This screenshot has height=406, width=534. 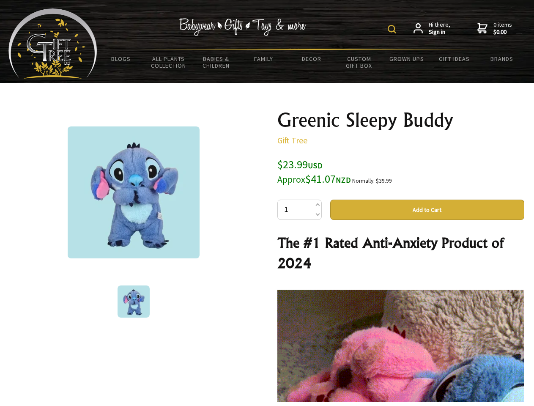 I want to click on span: NZD, so click(x=343, y=180).